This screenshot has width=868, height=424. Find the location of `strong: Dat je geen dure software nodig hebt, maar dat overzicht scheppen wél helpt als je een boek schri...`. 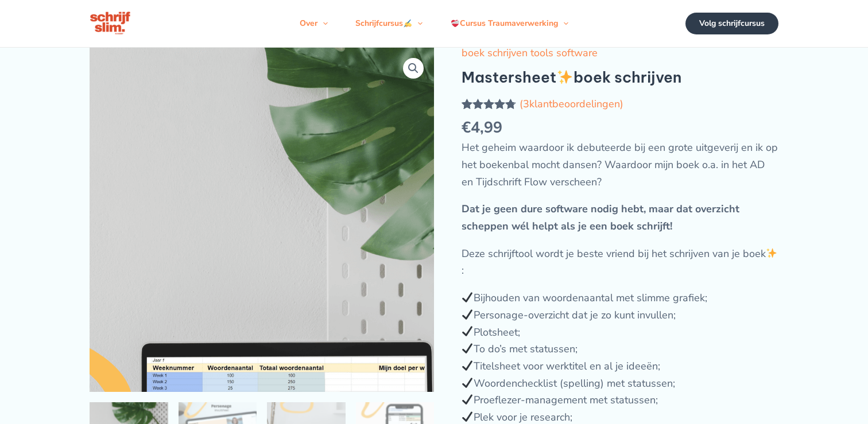

strong: Dat je geen dure software nodig hebt, maar dat overzicht scheppen wél helpt als je een boek schri... is located at coordinates (600, 218).